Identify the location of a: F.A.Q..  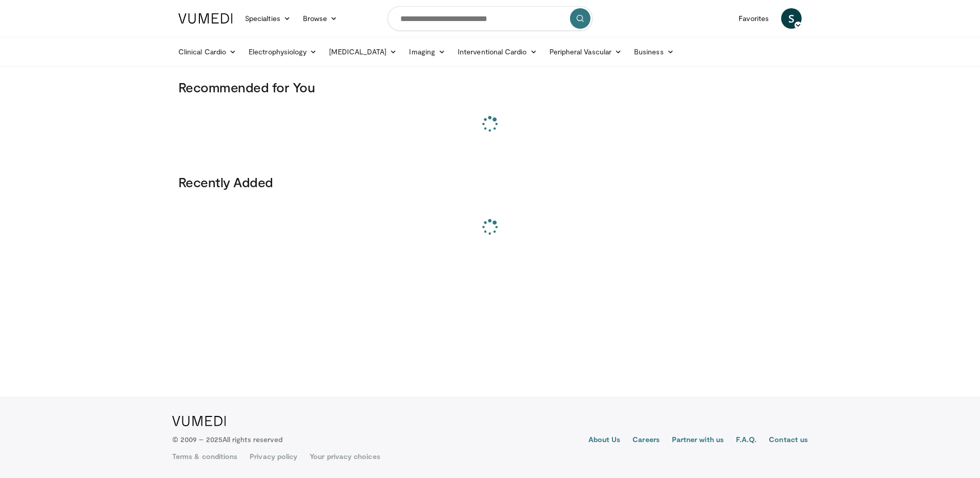
(746, 441).